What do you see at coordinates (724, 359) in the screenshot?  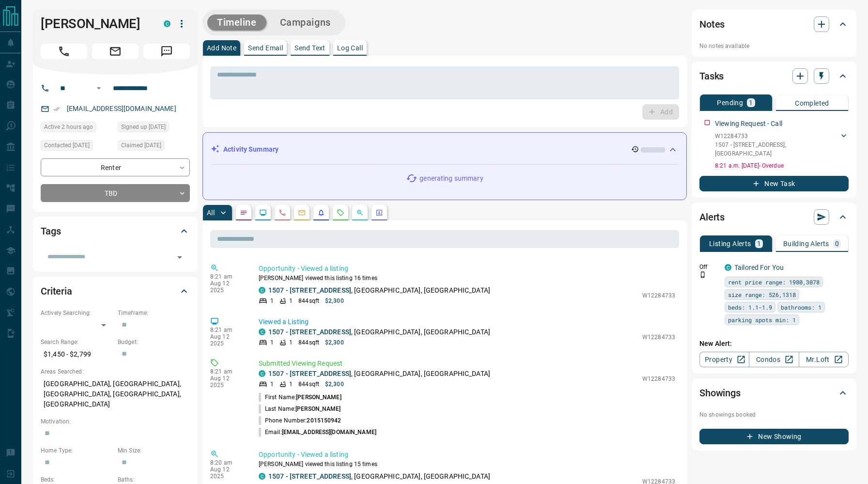 I see `a: Property` at bounding box center [724, 359].